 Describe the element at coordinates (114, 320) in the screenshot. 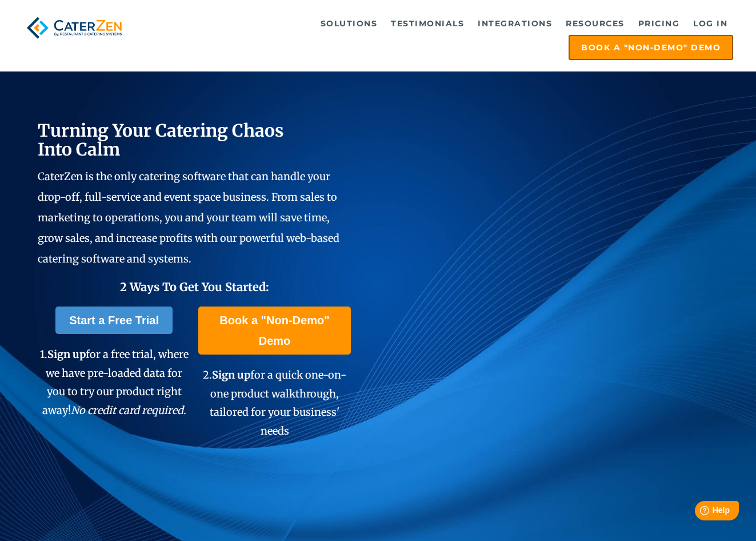

I see `a: Start a Free Trial` at that location.